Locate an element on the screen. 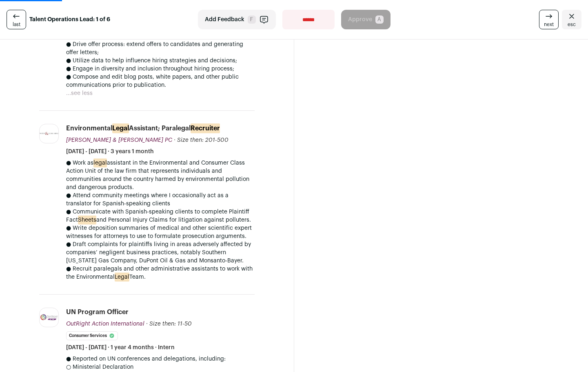 This screenshot has width=588, height=372. div: UN Program Officer is located at coordinates (97, 313).